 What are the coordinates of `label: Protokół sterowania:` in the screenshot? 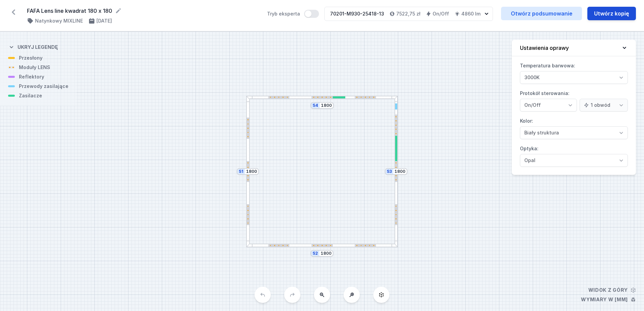 It's located at (574, 100).